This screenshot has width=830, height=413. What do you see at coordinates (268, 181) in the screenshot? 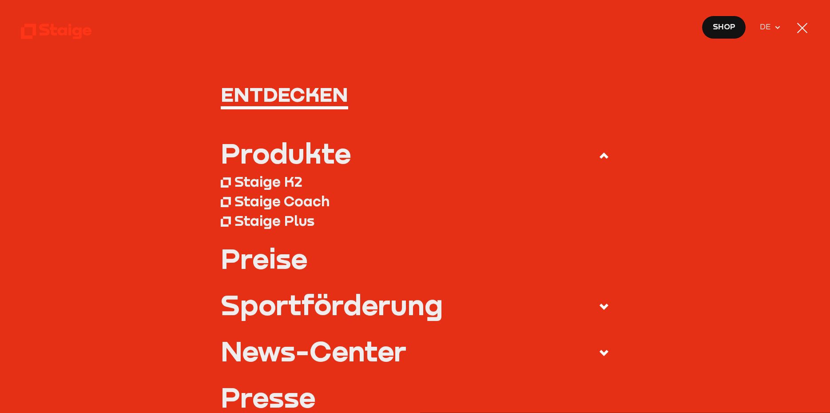
I see `div: Staige K2` at bounding box center [268, 181].